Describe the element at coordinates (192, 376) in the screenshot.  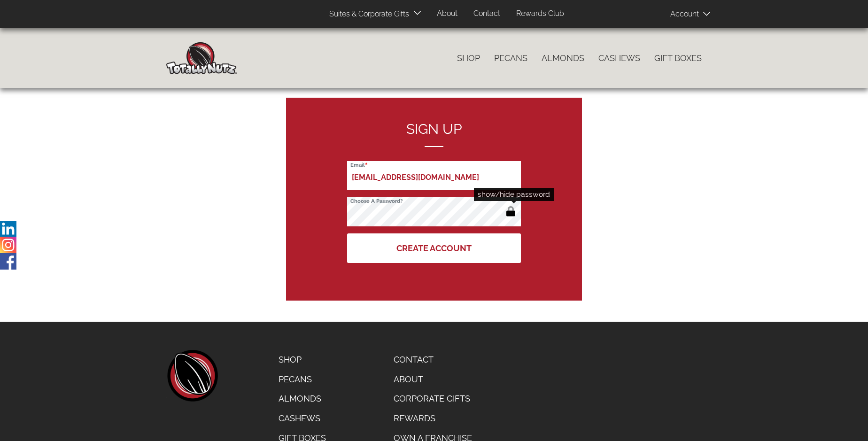
I see `a: home` at that location.